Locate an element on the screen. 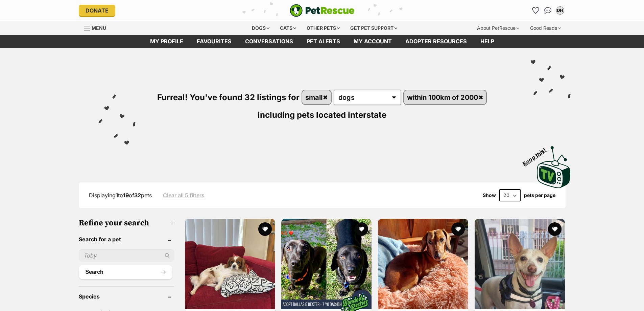 This screenshot has height=311, width=644. strong: 19 is located at coordinates (126, 195).